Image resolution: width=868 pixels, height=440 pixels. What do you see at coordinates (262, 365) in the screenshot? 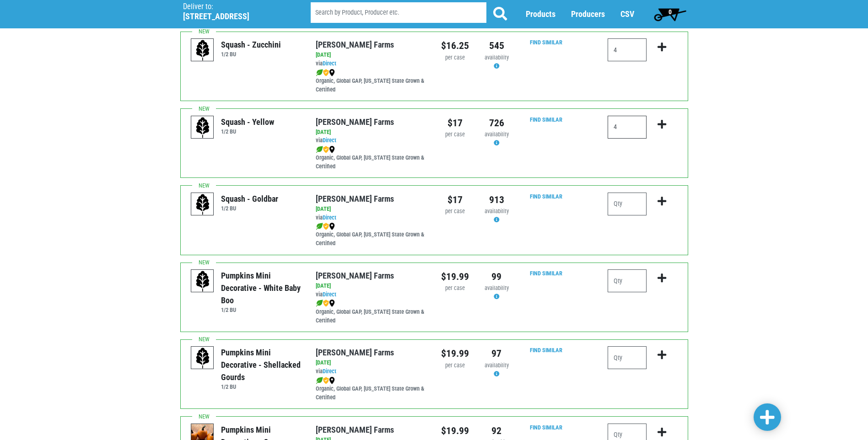
I see `div: Pumpkins Mini Decorative - Shellacked Gourds` at bounding box center [262, 365].